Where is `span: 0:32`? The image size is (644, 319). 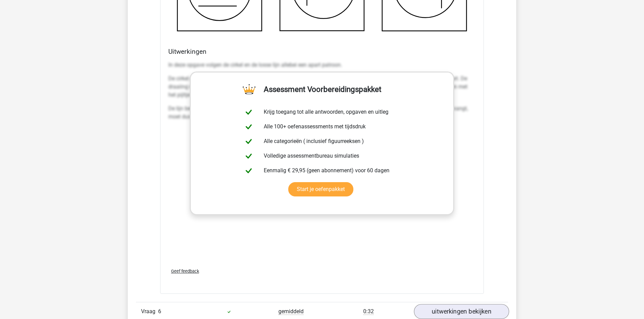
span: 0:32 is located at coordinates (368, 311).